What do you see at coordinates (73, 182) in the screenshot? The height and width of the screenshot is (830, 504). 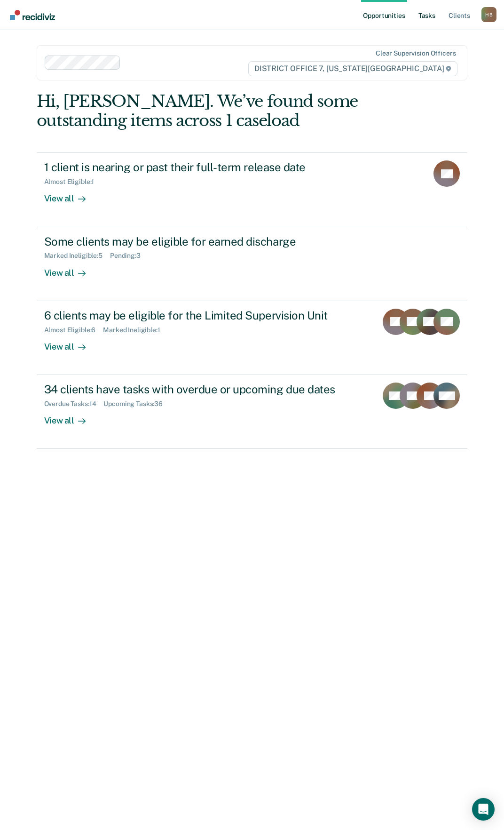 I see `div: Almost Eligible : 1` at bounding box center [73, 182].